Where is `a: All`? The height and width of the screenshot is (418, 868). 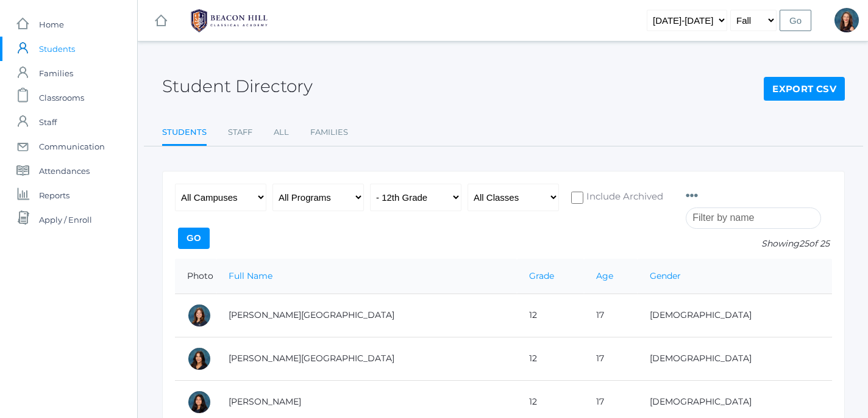 a: All is located at coordinates (281, 132).